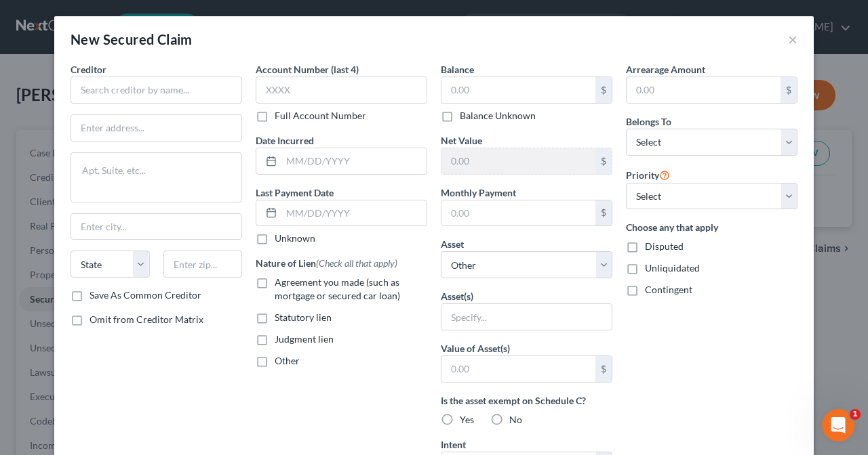 The image size is (868, 455). I want to click on input: Search creditor by name..., so click(156, 90).